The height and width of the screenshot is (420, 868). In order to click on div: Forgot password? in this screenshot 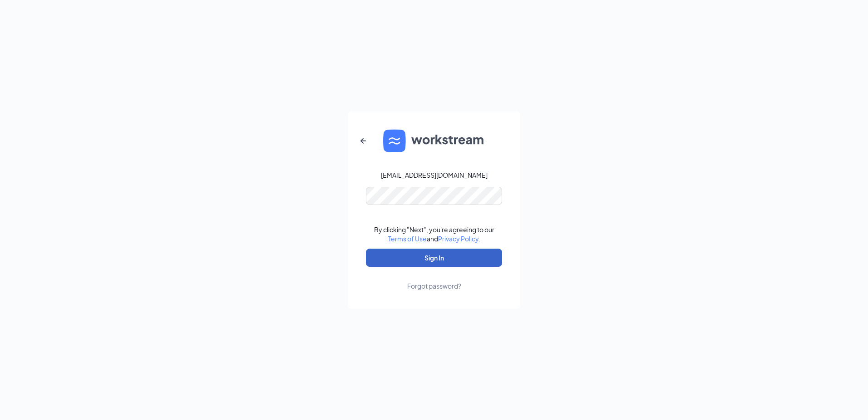, I will do `click(434, 286)`.